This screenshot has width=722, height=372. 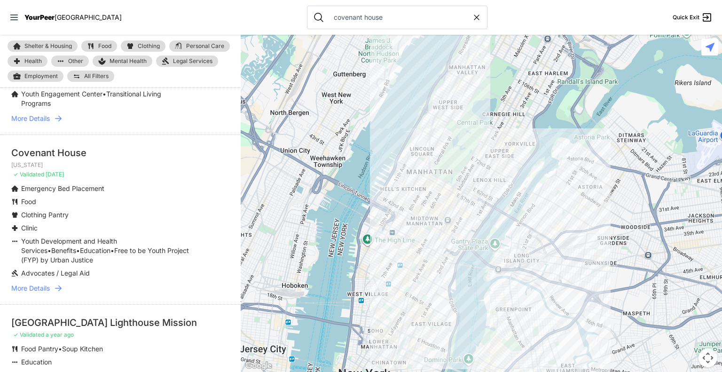 What do you see at coordinates (41, 76) in the screenshot?
I see `span: Employment` at bounding box center [41, 76].